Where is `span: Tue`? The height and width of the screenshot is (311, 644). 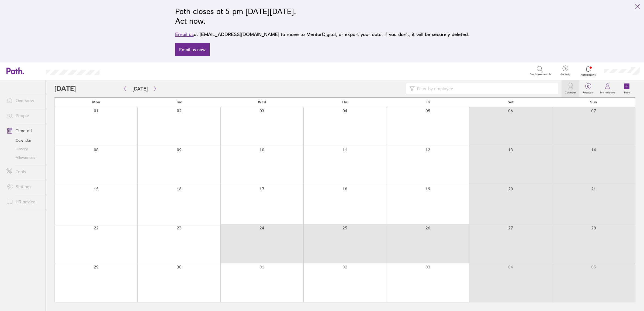
span: Tue is located at coordinates (179, 102).